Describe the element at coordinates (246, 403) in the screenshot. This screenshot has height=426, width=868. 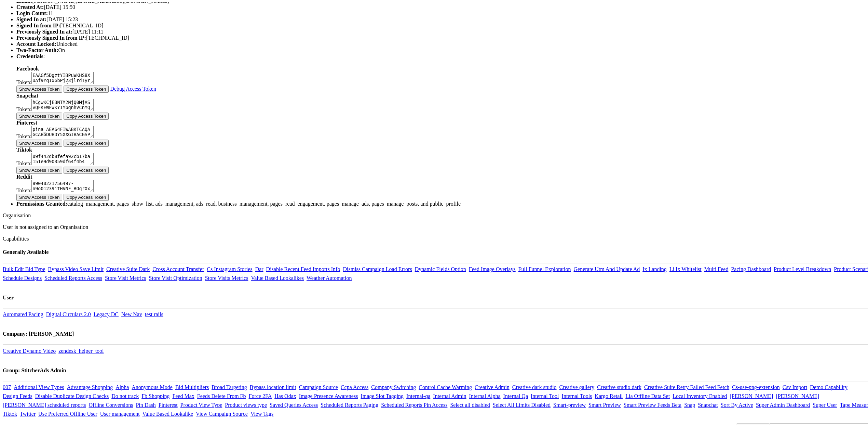
I see `a: Product views type` at that location.